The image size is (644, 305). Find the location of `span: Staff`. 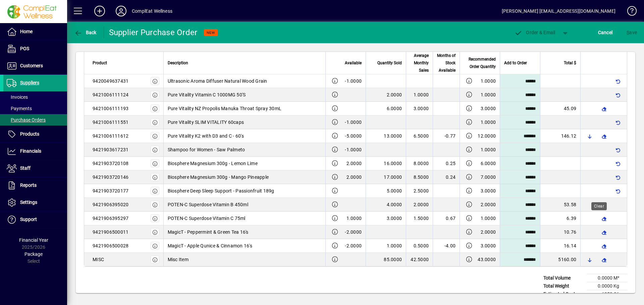

span: Staff is located at coordinates (25, 168).